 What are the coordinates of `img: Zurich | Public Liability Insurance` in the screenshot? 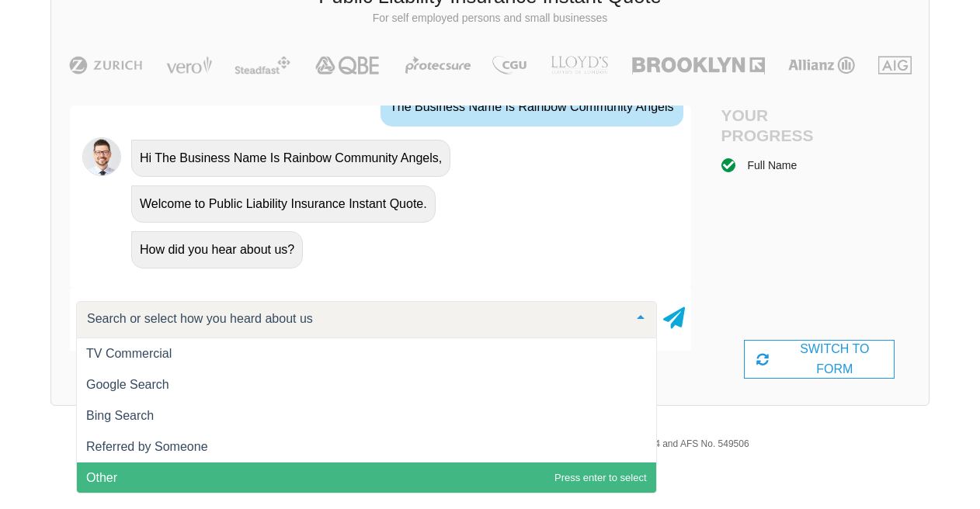 It's located at (106, 65).